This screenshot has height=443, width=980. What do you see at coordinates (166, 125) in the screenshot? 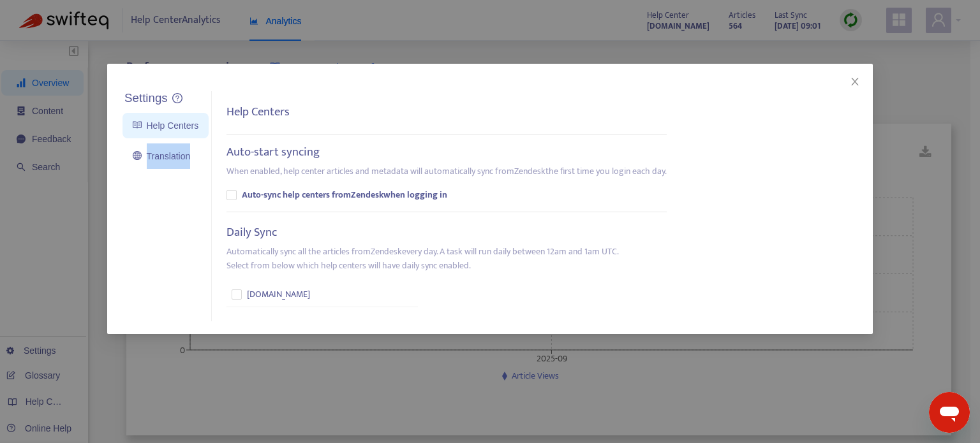
I see `a: Help Centers` at bounding box center [166, 125].